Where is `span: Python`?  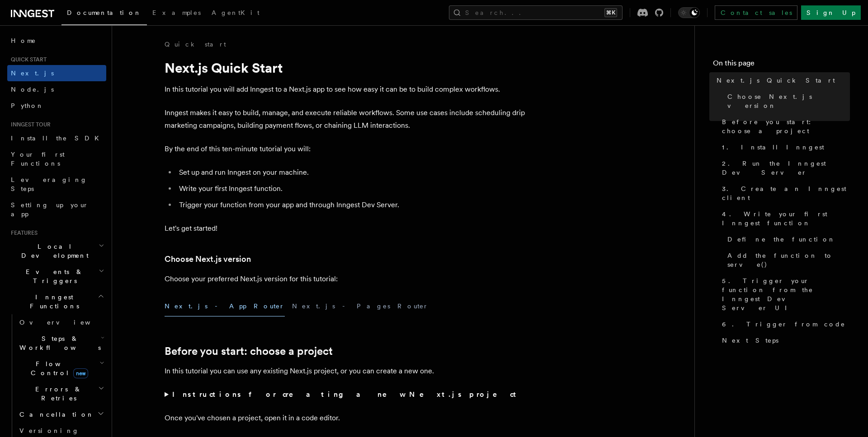
span: Python is located at coordinates (27, 106).